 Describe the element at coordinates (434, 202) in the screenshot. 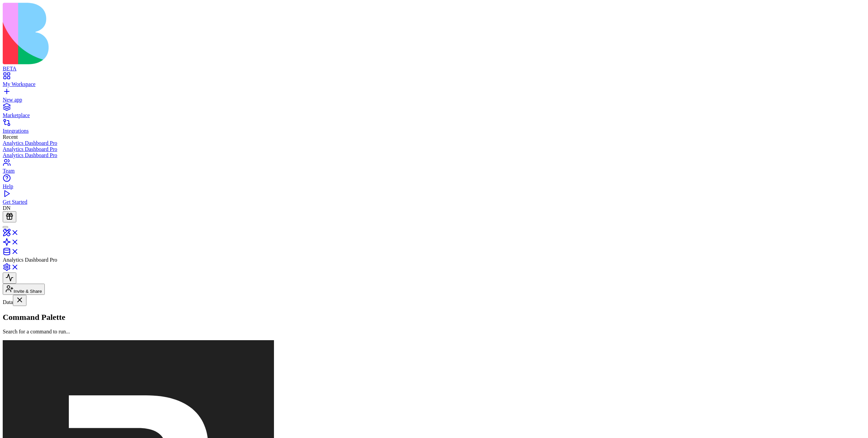

I see `div: Get Started` at that location.